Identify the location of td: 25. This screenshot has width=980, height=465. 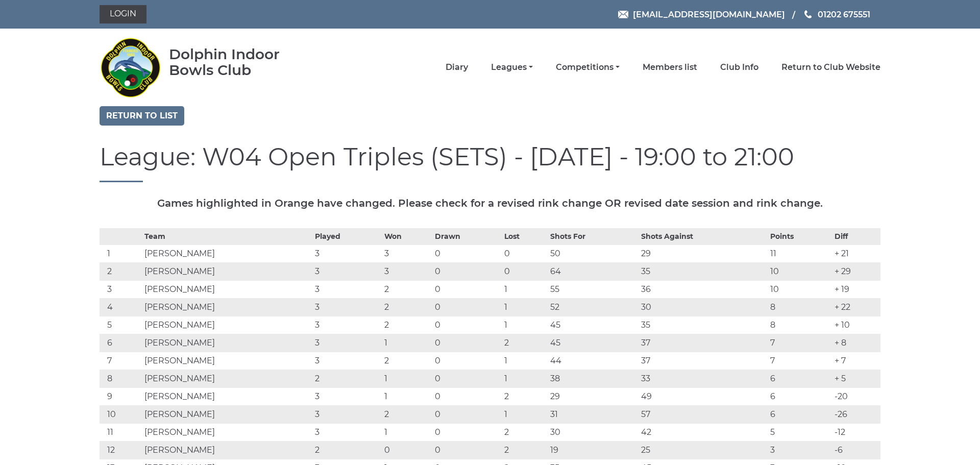
(703, 449).